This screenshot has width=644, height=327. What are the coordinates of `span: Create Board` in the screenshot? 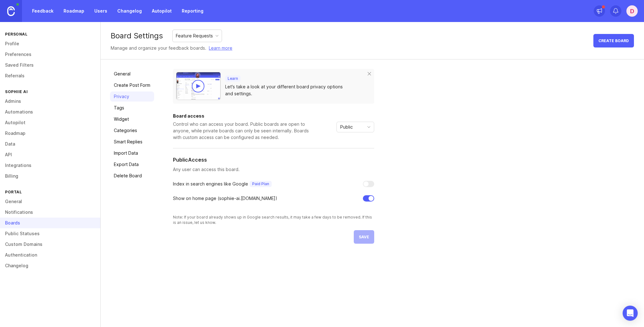 It's located at (613, 41).